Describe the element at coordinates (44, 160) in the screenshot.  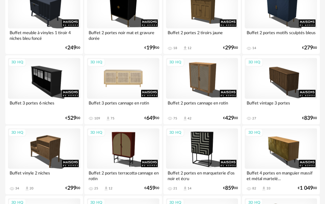
I see `a: 3D HQ Buffet vinyle 2 niches 34 Download icon 20 €29900` at that location.